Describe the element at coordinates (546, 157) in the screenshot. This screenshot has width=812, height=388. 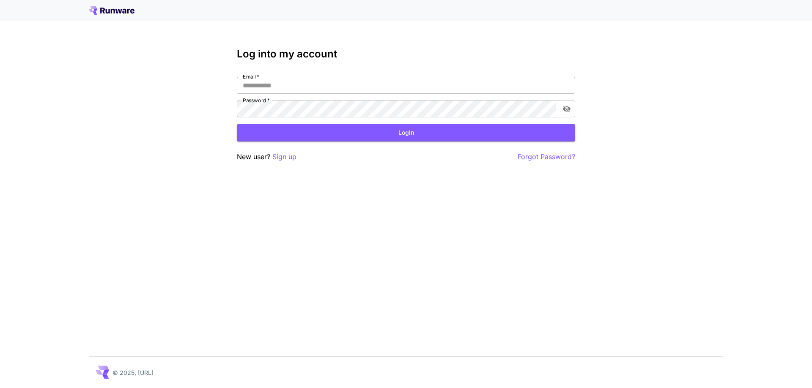
I see `button: Forgot Password?` at that location.